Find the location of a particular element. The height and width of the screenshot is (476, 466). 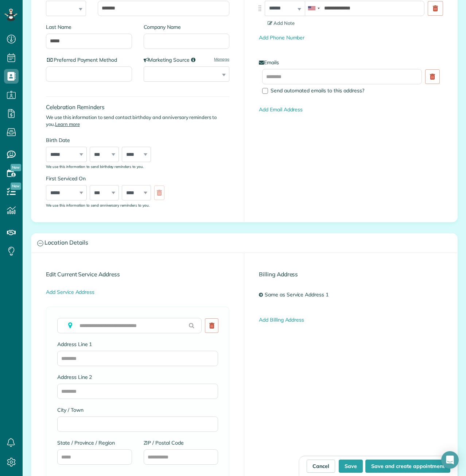

a: Location Details is located at coordinates (244, 243).